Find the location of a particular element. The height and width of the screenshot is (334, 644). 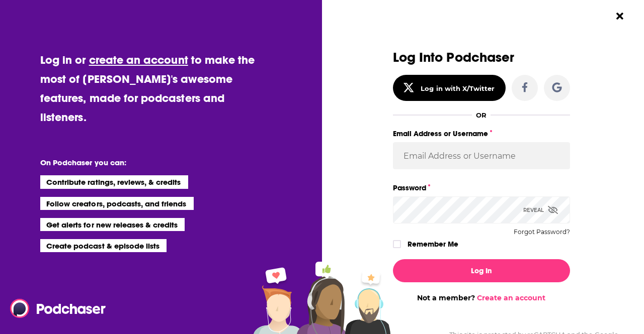

li: Get alerts for new releases & credits is located at coordinates (112, 225).